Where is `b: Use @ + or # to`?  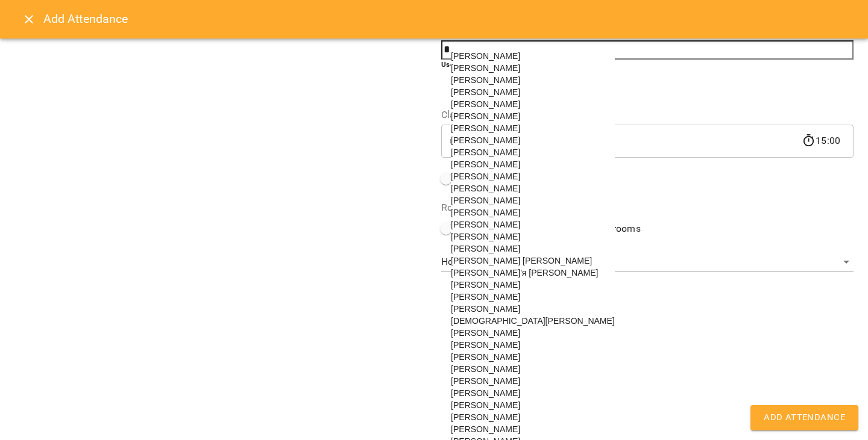 b: Use @ + or # to is located at coordinates (467, 65).